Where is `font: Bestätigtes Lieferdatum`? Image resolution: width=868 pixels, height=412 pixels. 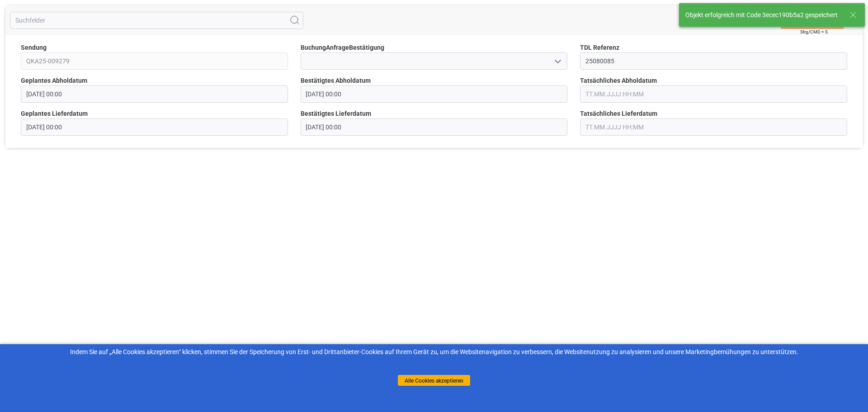
font: Bestätigtes Lieferdatum is located at coordinates (336, 113).